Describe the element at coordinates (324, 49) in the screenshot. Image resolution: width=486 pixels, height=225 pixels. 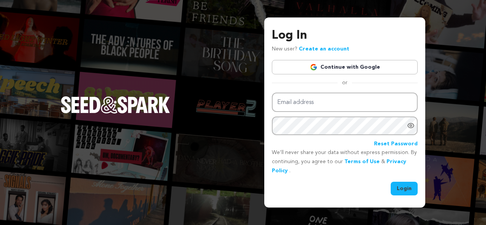
I see `a: Create an account` at that location.